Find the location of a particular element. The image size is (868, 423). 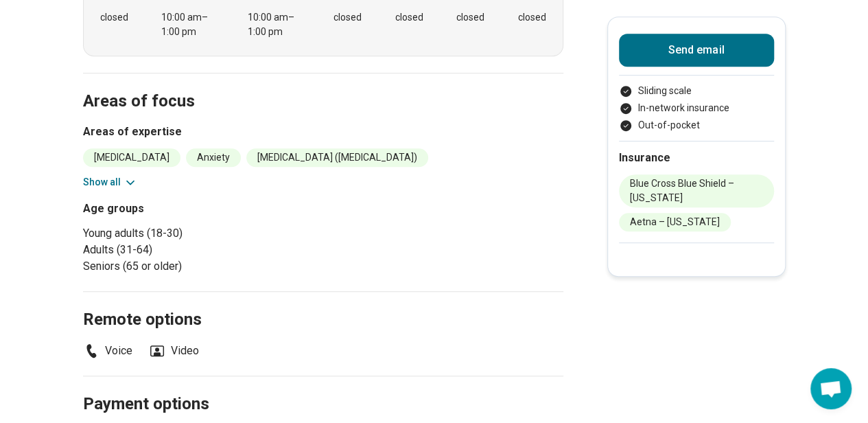

li: Young adults (18-30) is located at coordinates (200, 234).